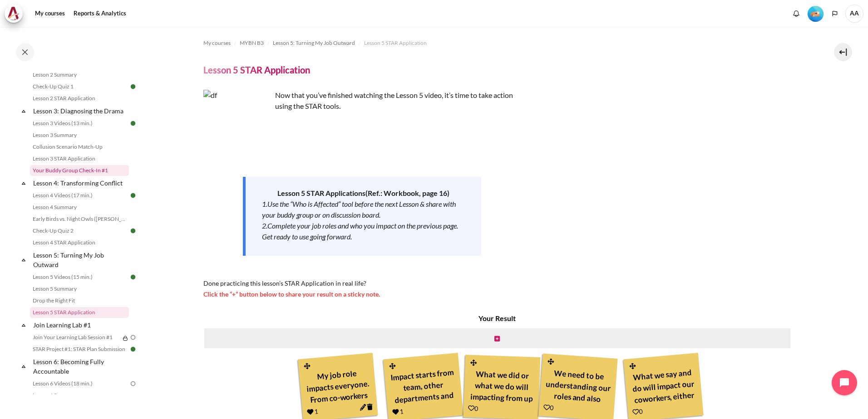  I want to click on a: Level #2, so click(816, 13).